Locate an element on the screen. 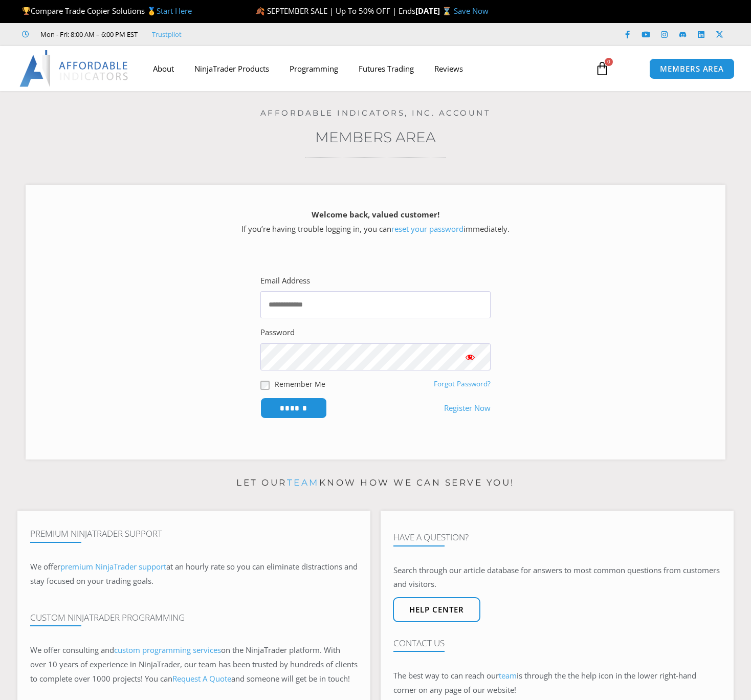 The width and height of the screenshot is (751, 700). span: MEMBERS AREA is located at coordinates (692, 68).